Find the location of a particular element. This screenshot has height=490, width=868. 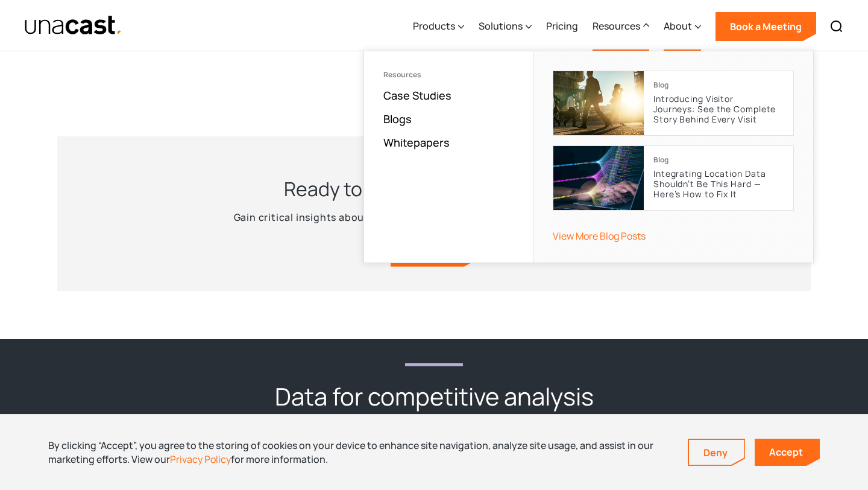

p: Integrating Location Data Shouldn’t Be This Hard — Here’s How to Fix It is located at coordinates (719, 184).